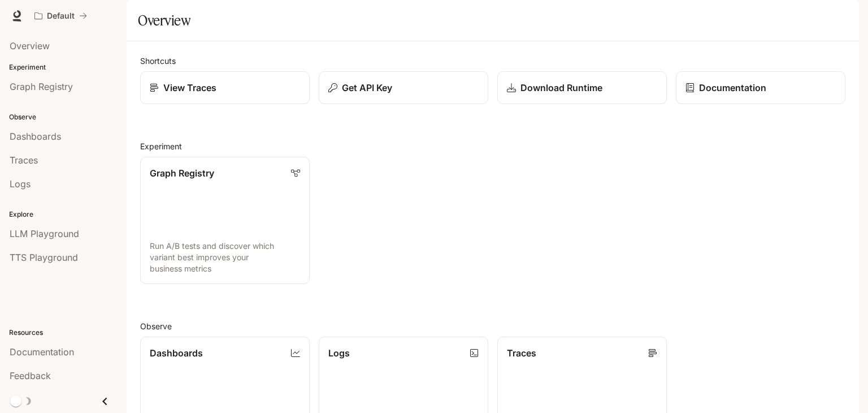 Image resolution: width=868 pixels, height=413 pixels. Describe the element at coordinates (176, 353) in the screenshot. I see `p: Dashboards` at that location.